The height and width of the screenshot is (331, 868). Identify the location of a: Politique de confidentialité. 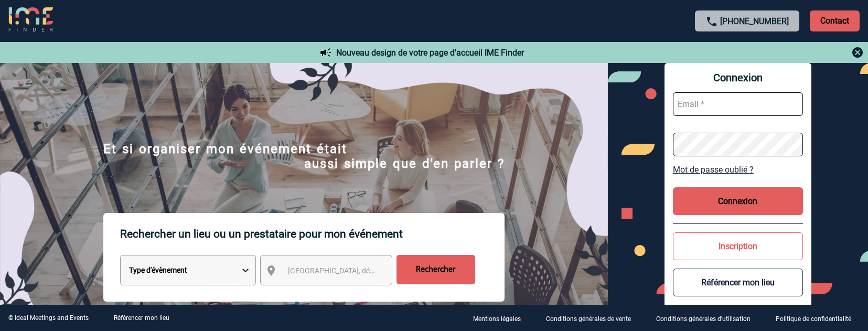
(818, 318).